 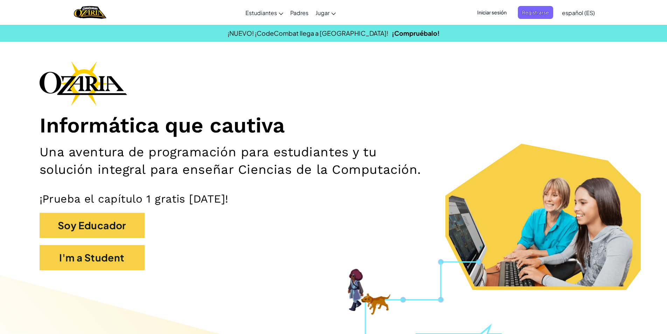 I want to click on span: Registrarse, so click(x=535, y=12).